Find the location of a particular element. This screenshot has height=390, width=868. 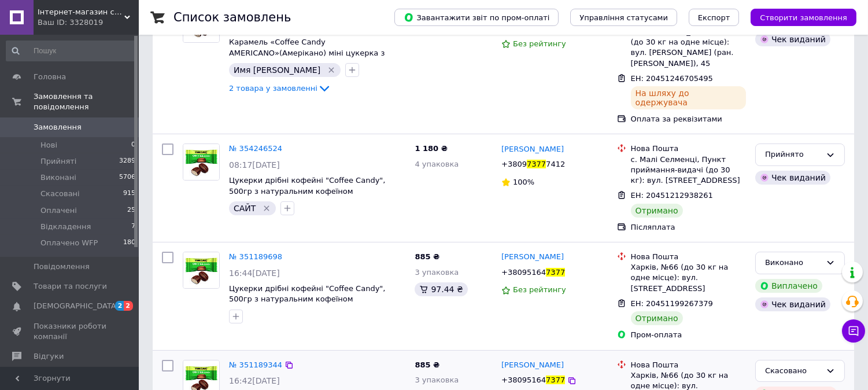

span: Оплачені is located at coordinates (58, 211).